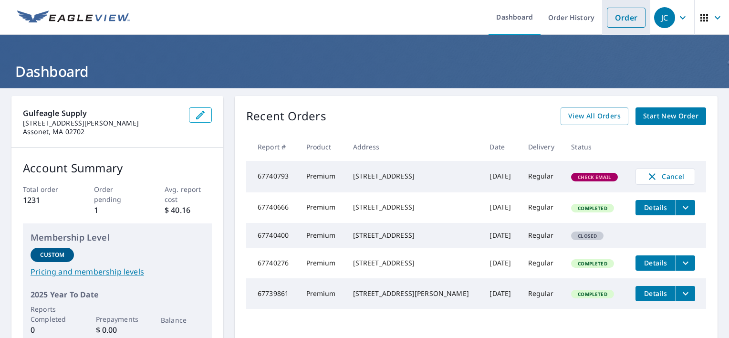  I want to click on p: Total order, so click(46, 189).